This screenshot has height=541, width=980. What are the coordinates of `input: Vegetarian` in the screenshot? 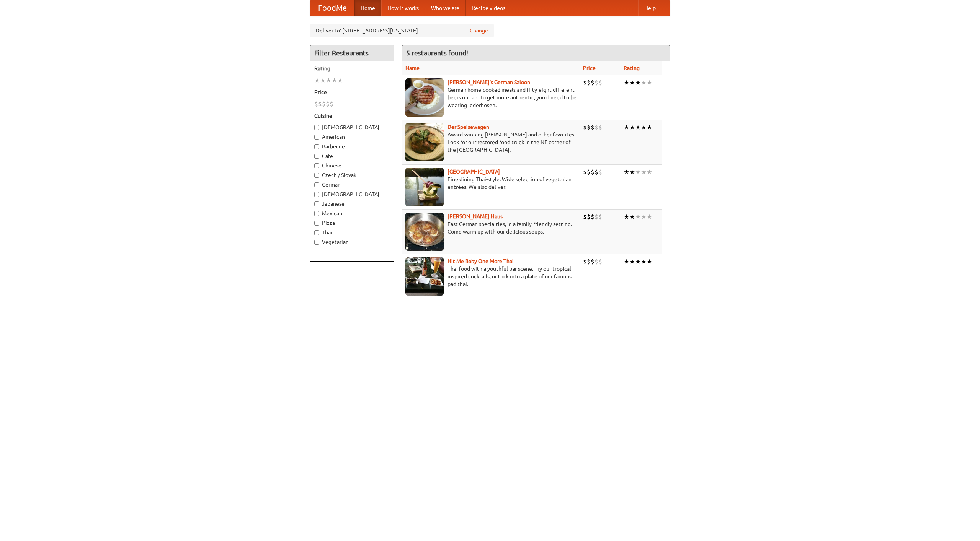 It's located at (316, 242).